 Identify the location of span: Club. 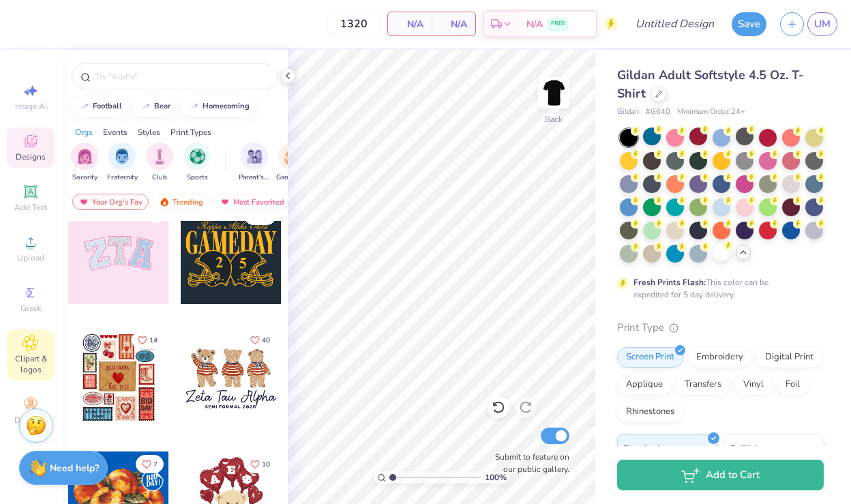
(159, 177).